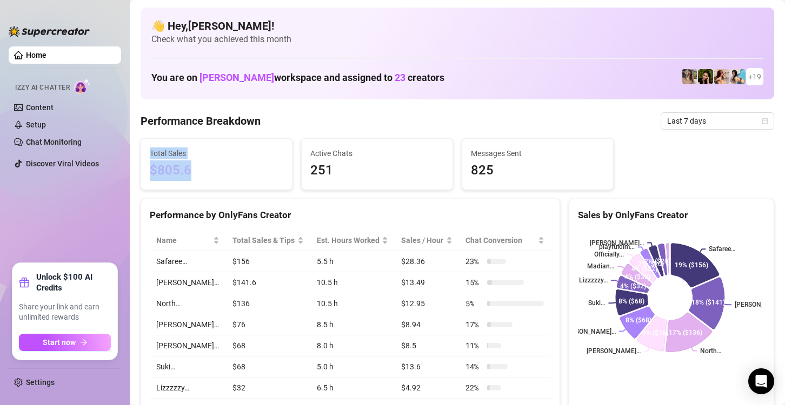 This screenshot has height=405, width=785. What do you see at coordinates (188, 262) in the screenshot?
I see `td: Safaree…` at bounding box center [188, 262].